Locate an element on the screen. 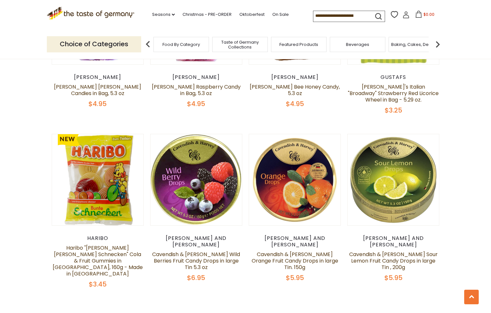 The image size is (491, 313). span: $0.00 is located at coordinates (429, 14).